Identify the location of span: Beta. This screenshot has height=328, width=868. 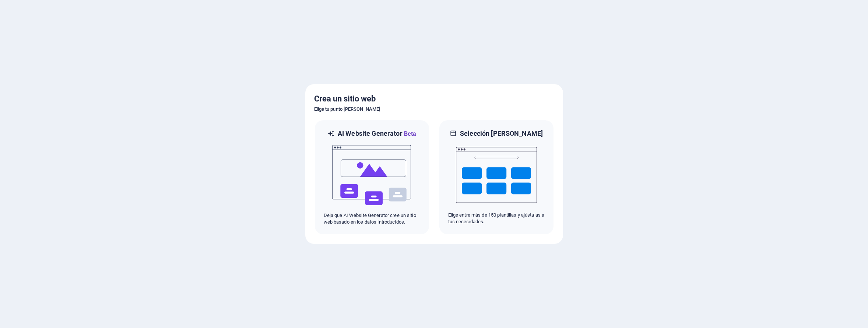
(409, 133).